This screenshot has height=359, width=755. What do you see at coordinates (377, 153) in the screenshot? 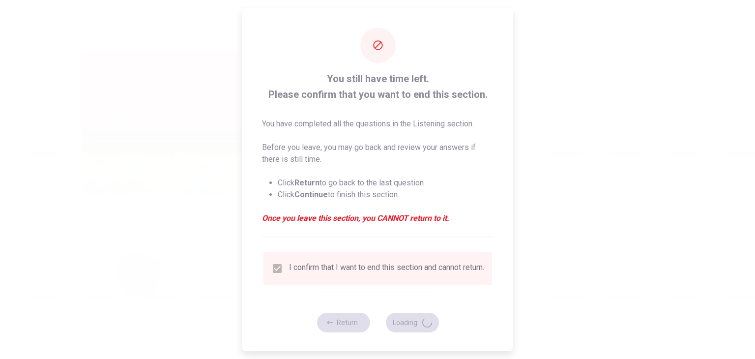
I see `p: Before you leave, you may go back and review your answers if there is still time.` at bounding box center [377, 153].